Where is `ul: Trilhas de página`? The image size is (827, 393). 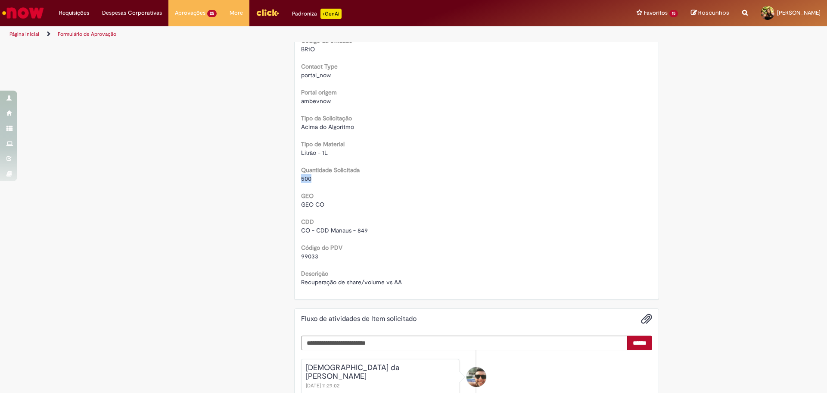
ul: Trilhas de página is located at coordinates (276, 34).